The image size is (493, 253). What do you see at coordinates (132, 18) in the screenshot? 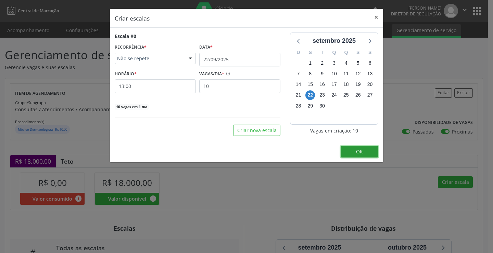
I see `h5: Criar escalas` at bounding box center [132, 18].